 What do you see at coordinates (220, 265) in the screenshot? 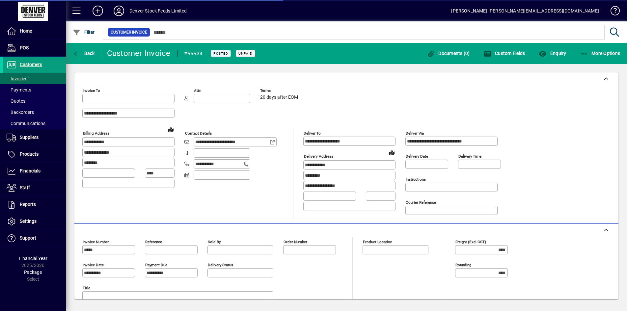
I see `mat-label: Delivery status` at bounding box center [220, 265].